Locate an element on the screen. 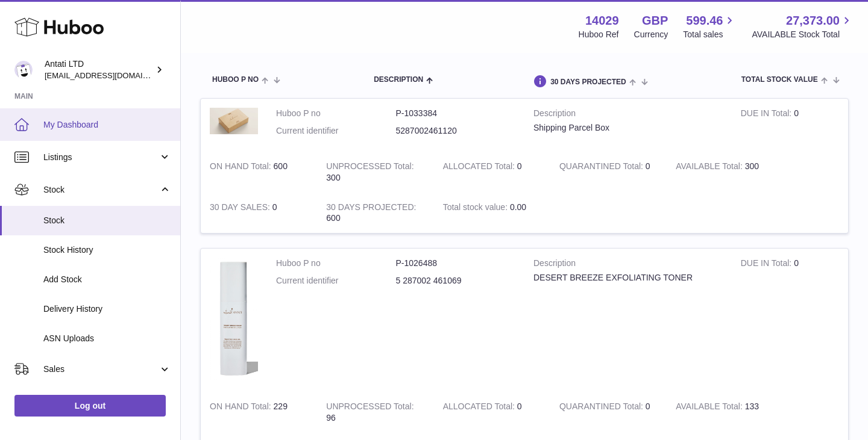 The width and height of the screenshot is (868, 440). span: 30 DAYS PROJECTED is located at coordinates (589, 82).